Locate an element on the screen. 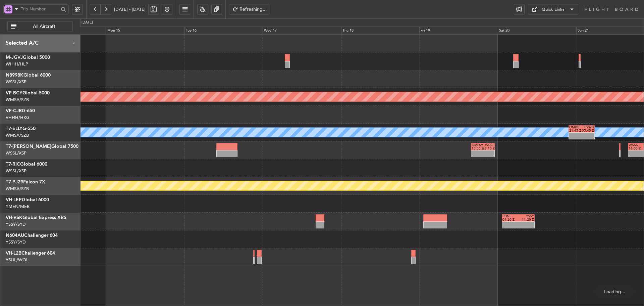 This screenshot has width=644, height=306. div: YSSY is located at coordinates (526, 216).